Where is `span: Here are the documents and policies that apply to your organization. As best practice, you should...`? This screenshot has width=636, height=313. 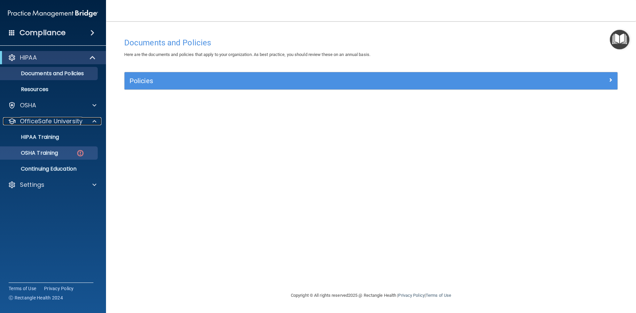
span: Here are the documents and policies that apply to your organization. As best practice, you should... is located at coordinates (247, 54).